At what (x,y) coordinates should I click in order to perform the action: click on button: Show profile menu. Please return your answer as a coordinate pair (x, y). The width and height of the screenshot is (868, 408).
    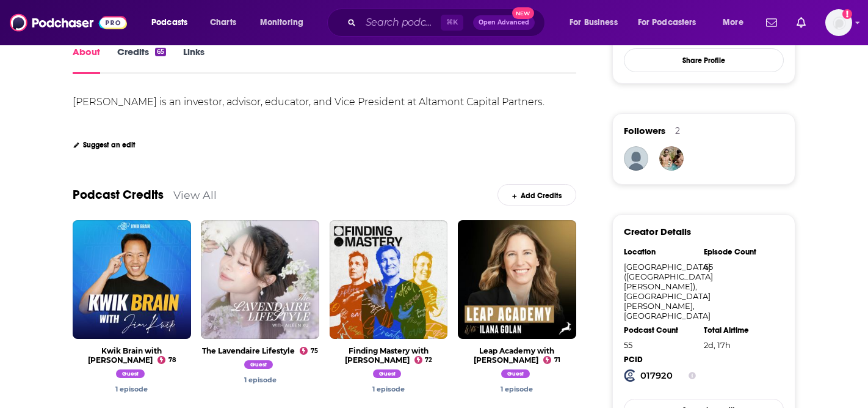
    Looking at the image, I should click on (839, 23).